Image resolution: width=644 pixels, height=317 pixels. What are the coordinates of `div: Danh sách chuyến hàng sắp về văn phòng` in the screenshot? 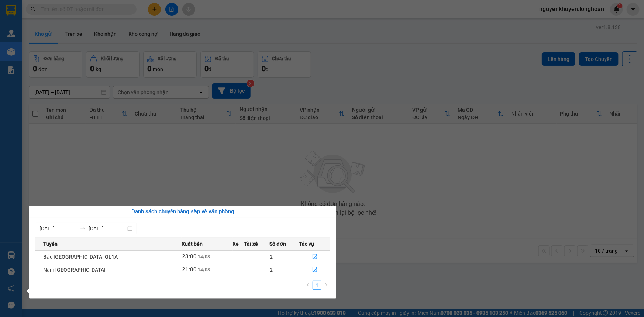 It's located at (182, 212).